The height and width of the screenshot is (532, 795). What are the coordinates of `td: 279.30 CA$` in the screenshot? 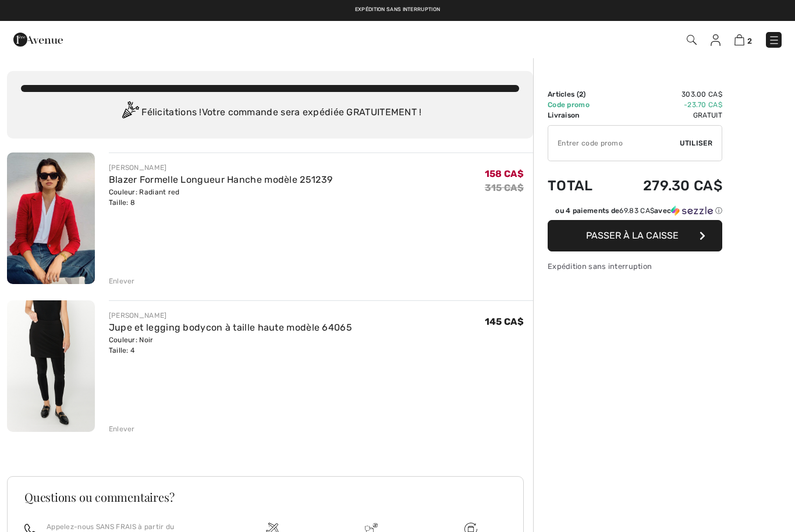 It's located at (667, 185).